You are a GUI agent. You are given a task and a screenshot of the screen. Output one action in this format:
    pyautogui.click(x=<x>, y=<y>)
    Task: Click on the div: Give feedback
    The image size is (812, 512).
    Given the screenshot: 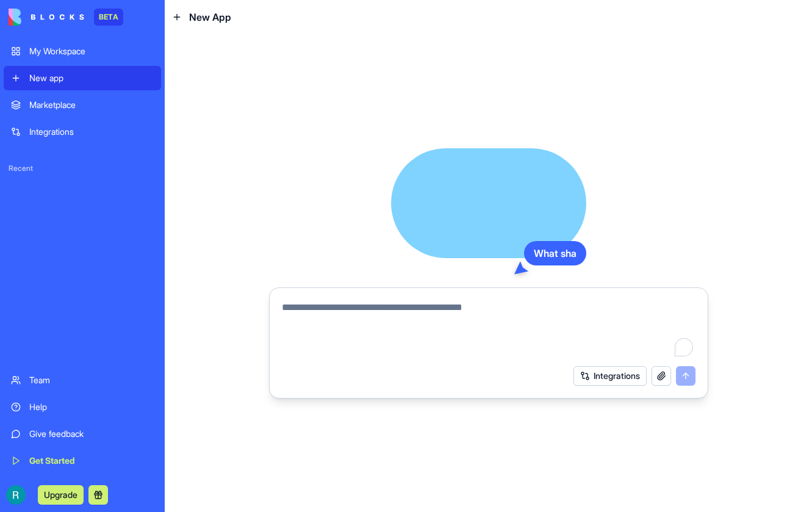 What is the action you would take?
    pyautogui.click(x=92, y=434)
    